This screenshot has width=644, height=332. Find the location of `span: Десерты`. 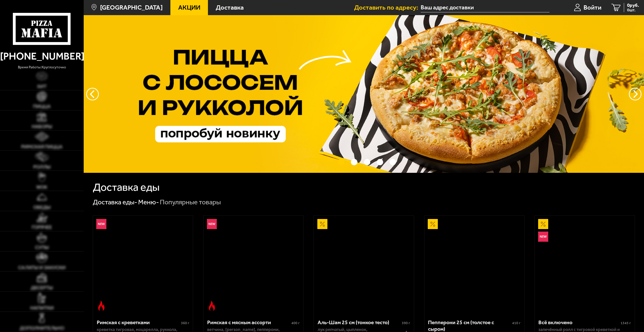

span: Десерты is located at coordinates (42, 288).